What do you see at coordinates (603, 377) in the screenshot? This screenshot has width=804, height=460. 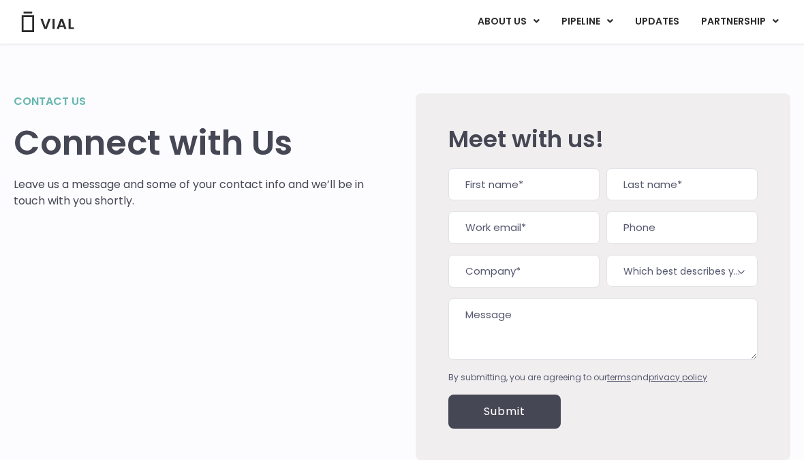 I see `div: By submitting, you are agreeing to our and` at bounding box center [603, 377].